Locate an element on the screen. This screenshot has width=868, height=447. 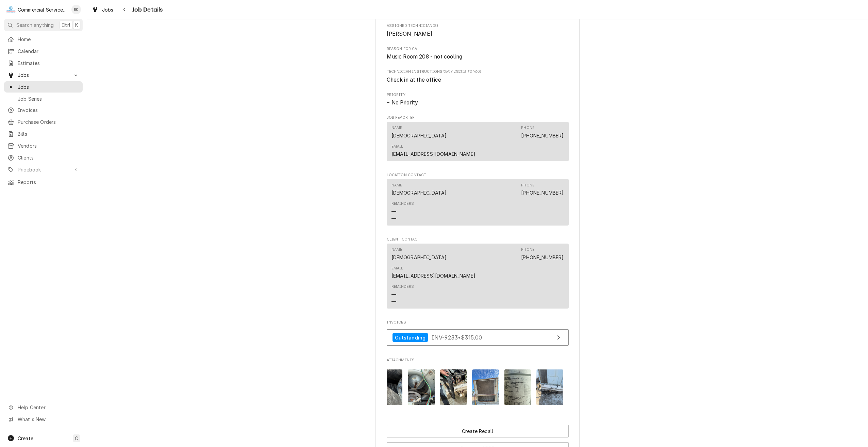
div: No Priority is located at coordinates (478, 103).